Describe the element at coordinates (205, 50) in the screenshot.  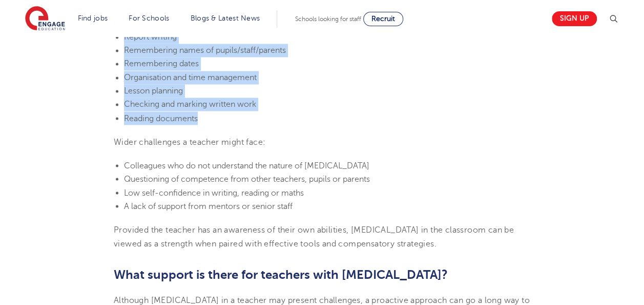
I see `span: Remembering names of pupils/staff/parents` at that location.